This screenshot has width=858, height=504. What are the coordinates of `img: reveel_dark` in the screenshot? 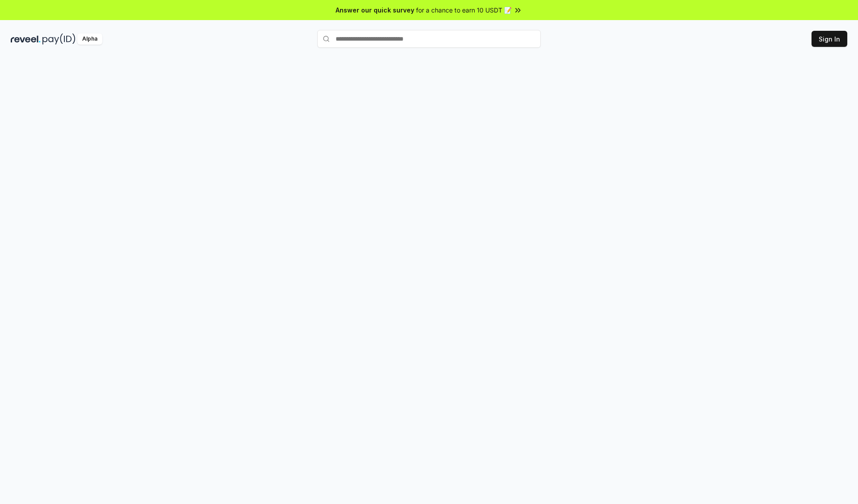 It's located at (25, 38).